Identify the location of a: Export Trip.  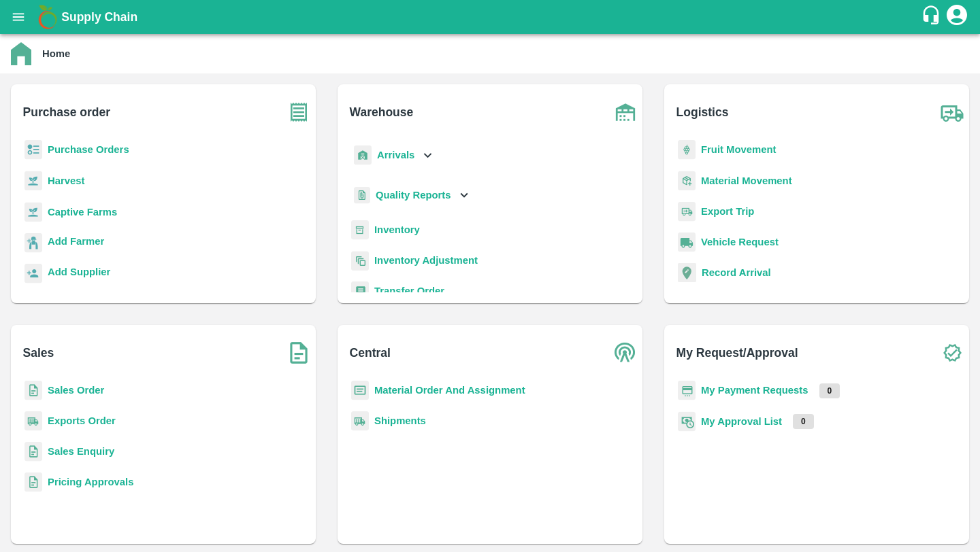
(728, 212).